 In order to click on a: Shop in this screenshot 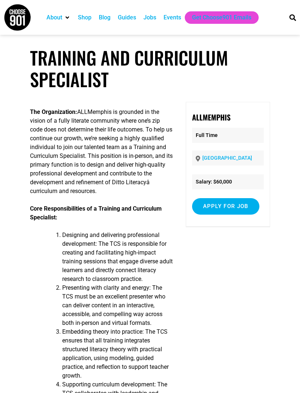, I will do `click(85, 18)`.